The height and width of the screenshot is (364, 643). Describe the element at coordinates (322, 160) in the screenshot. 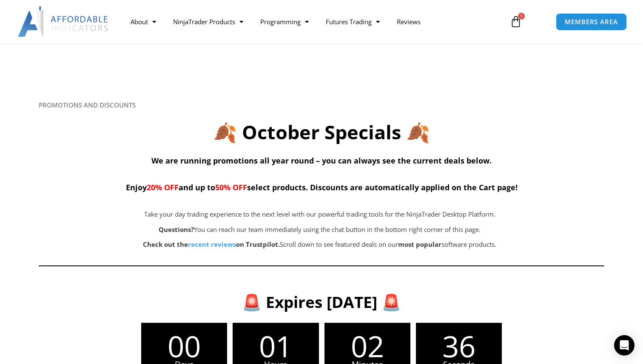

I see `span: We are running promotions all year round – you can always see the current deals below.` at that location.